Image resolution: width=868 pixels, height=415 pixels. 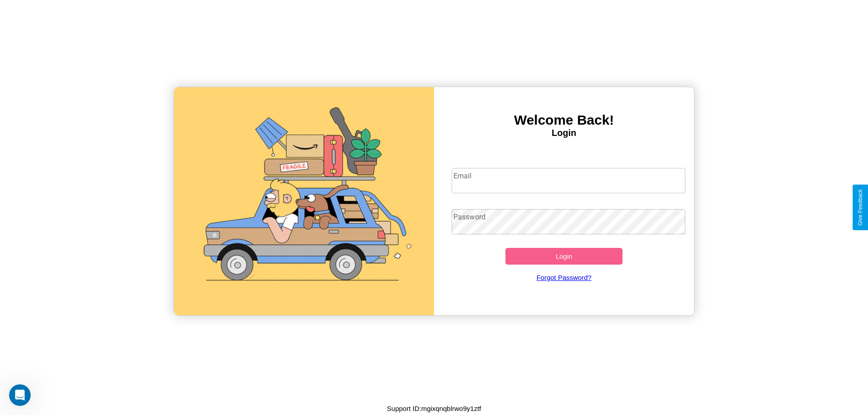 What do you see at coordinates (564, 256) in the screenshot?
I see `button: Login` at bounding box center [564, 256].